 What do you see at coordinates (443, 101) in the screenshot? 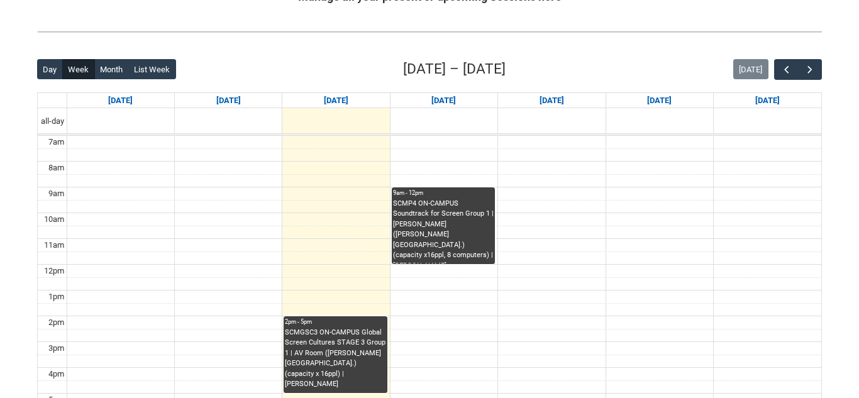
I see `a: Go to August 13, 2025` at bounding box center [443, 101].